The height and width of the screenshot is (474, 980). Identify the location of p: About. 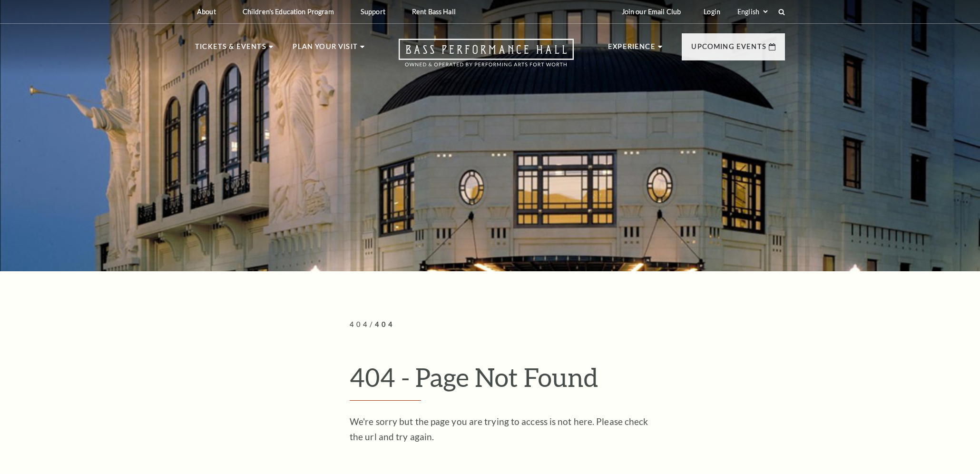
(207, 12).